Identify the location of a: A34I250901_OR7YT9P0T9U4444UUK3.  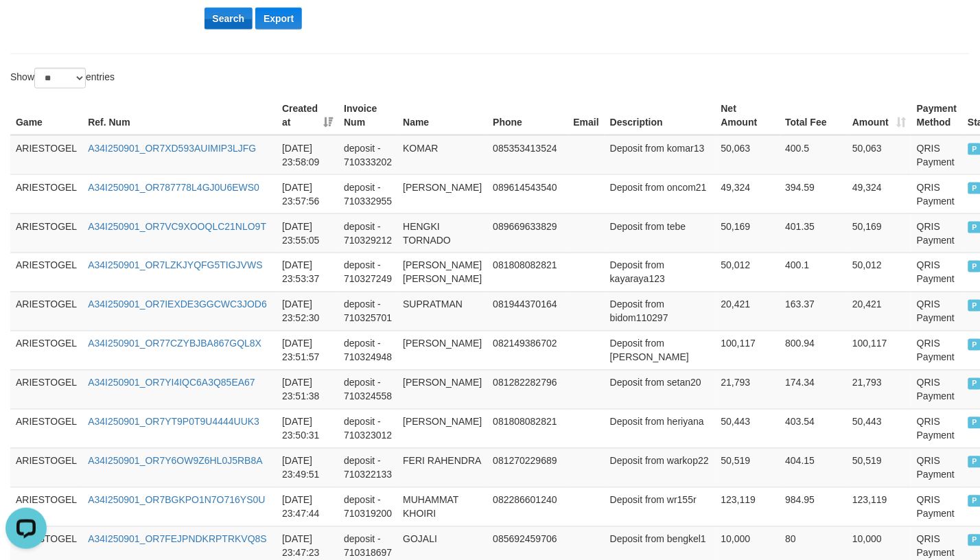
(174, 422).